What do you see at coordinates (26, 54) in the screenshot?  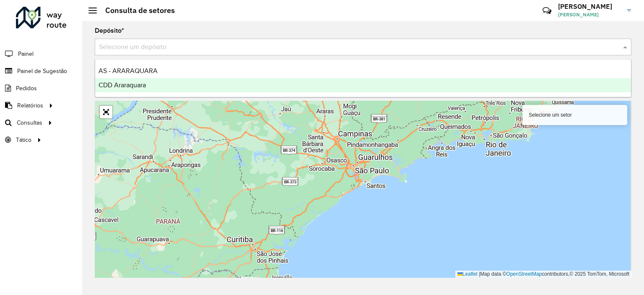 I see `span: Painel` at bounding box center [26, 54].